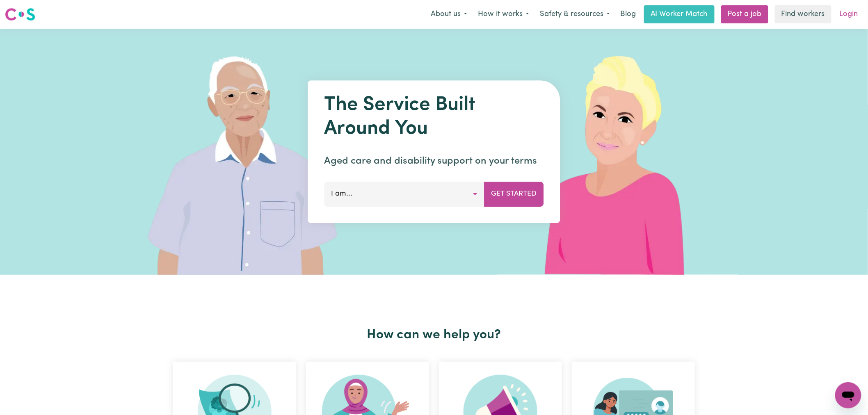 This screenshot has height=415, width=868. I want to click on a: Careseekers logo, so click(20, 14).